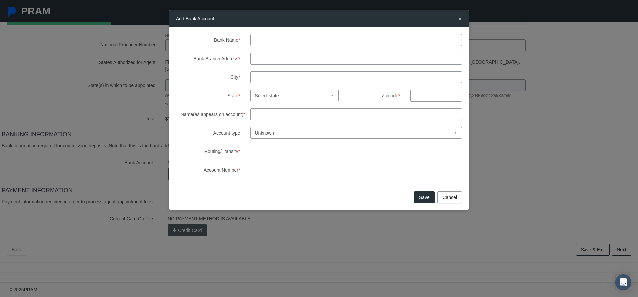 The image size is (638, 297). I want to click on label: State, so click(208, 96).